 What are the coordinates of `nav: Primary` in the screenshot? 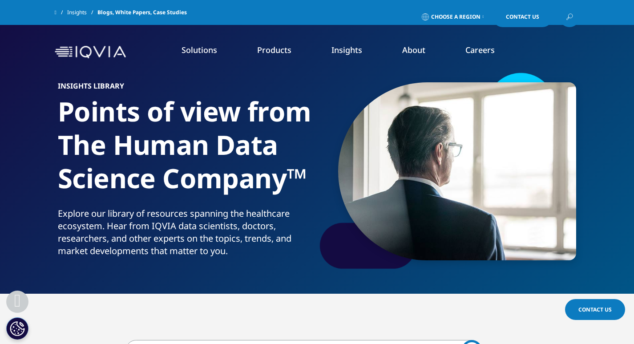 It's located at (355, 52).